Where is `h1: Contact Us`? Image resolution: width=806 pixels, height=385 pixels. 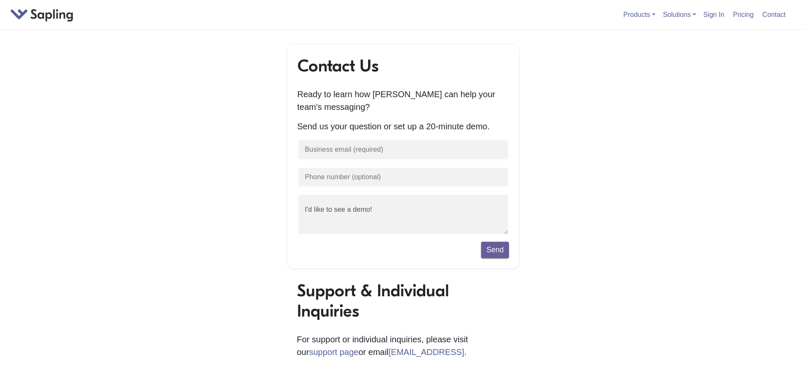
h1: Contact Us is located at coordinates (403, 66).